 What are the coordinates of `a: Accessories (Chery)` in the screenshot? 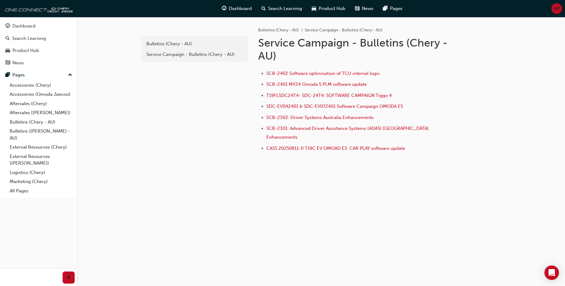 It's located at (41, 85).